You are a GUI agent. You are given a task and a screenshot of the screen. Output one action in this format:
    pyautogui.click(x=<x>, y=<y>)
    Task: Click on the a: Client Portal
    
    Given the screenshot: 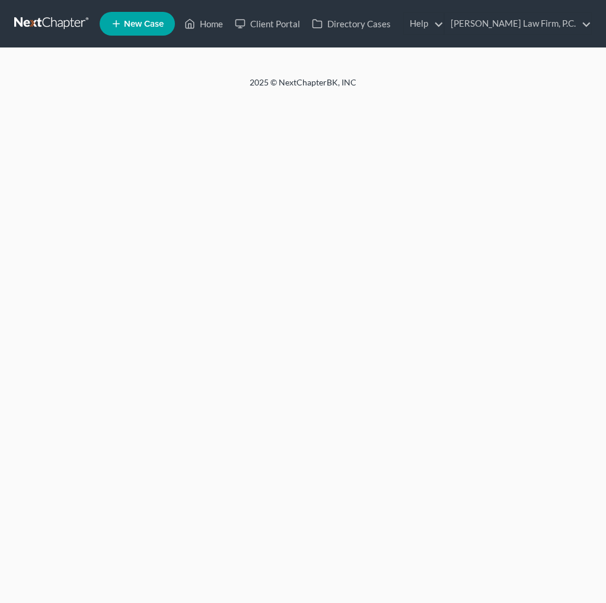 What is the action you would take?
    pyautogui.click(x=267, y=24)
    